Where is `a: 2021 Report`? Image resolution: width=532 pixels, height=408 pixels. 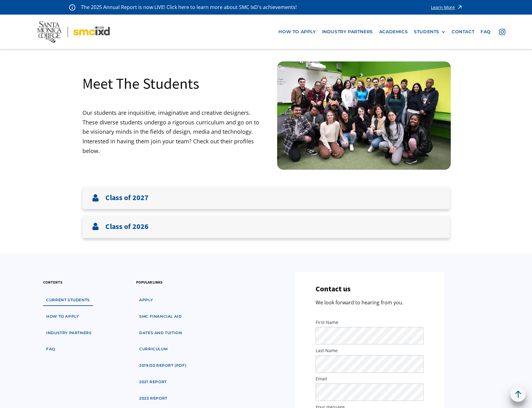
a: 2021 Report is located at coordinates (152, 382).